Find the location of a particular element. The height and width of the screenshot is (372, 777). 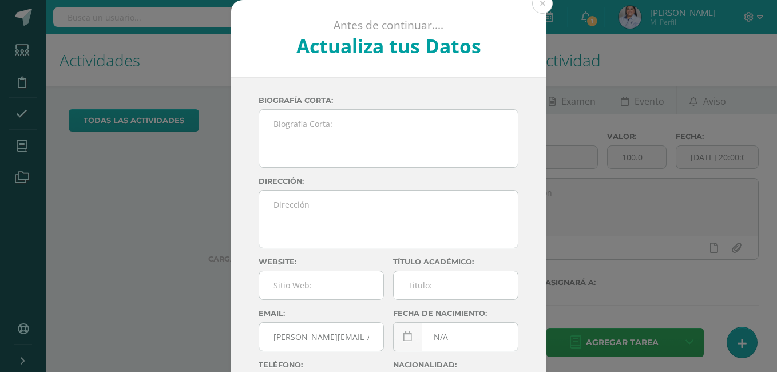

label: Website: is located at coordinates (321, 261).